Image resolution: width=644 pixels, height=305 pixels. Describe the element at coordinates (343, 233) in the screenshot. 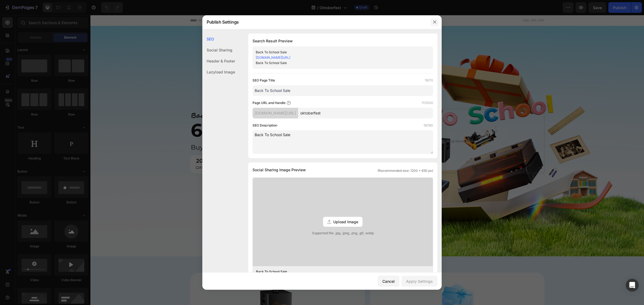

I see `span: Supported file: .jpg, .jpeg, .png, .gif, .webp` at that location.